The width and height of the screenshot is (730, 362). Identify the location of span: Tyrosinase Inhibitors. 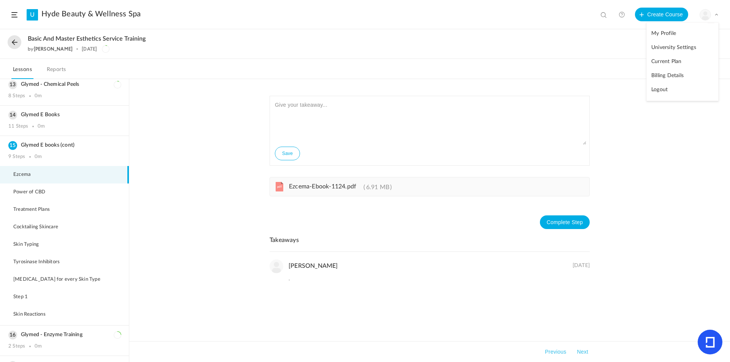
(41, 262).